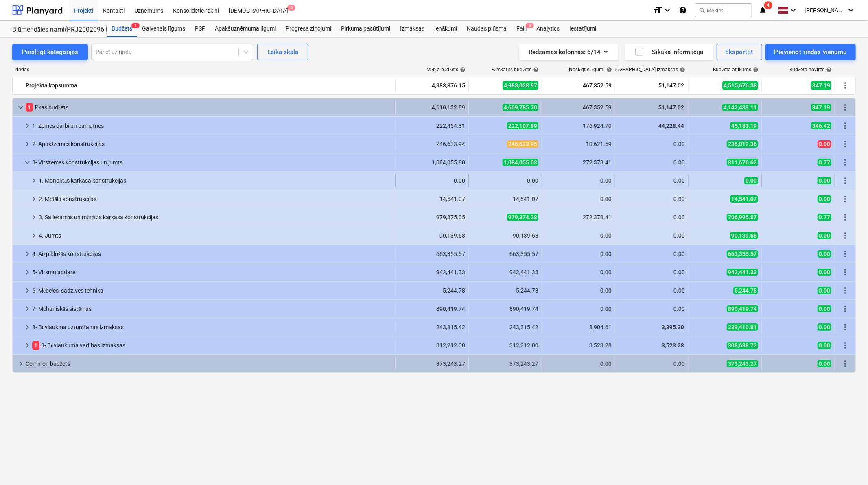  Describe the element at coordinates (742, 308) in the screenshot. I see `span: 890,419.74` at that location.